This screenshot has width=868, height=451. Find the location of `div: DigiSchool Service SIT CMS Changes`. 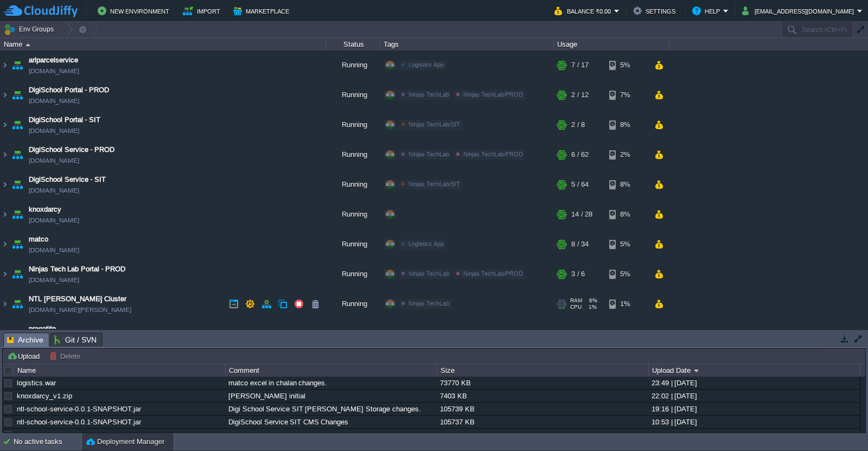

div: DigiSchool Service SIT CMS Changes is located at coordinates (331, 421).